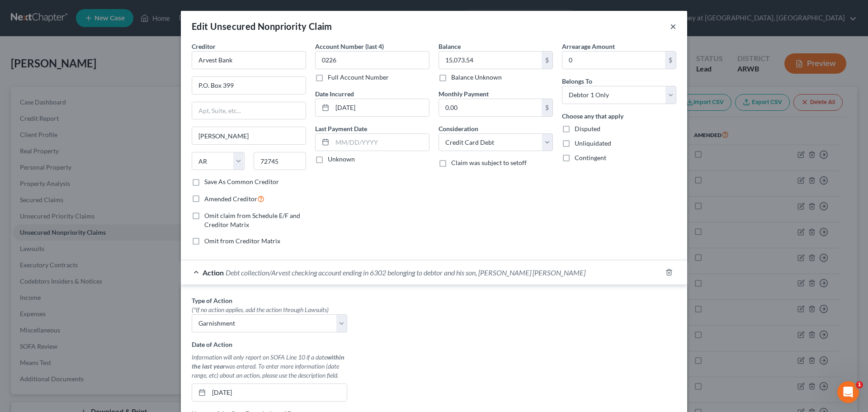  I want to click on span: Amended Creditor, so click(231, 199).